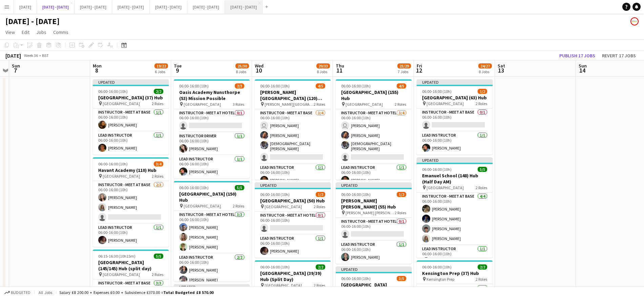 Image resolution: width=644 pixels, height=298 pixels. I want to click on span: 4/5, so click(320, 86).